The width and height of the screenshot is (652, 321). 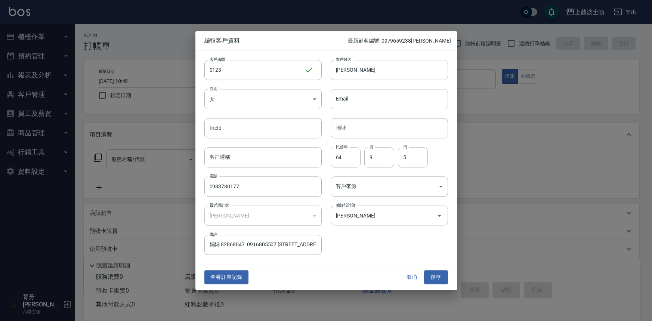 I want to click on label: 日, so click(x=405, y=146).